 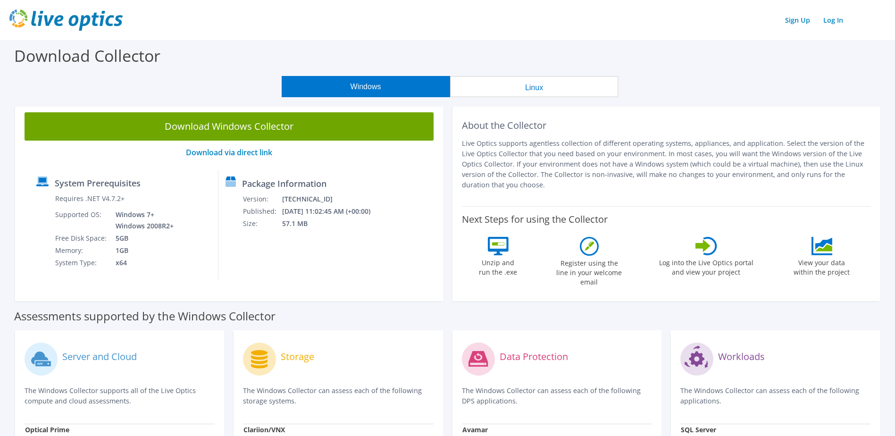 What do you see at coordinates (262, 199) in the screenshot?
I see `td: Version:` at bounding box center [262, 199].